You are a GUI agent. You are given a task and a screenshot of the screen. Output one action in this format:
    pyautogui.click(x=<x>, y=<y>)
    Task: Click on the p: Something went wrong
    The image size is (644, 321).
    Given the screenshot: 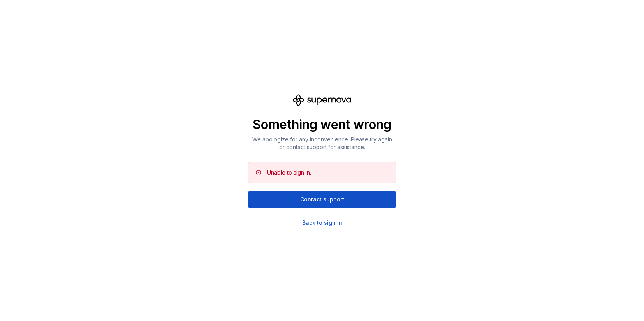 What is the action you would take?
    pyautogui.click(x=322, y=125)
    